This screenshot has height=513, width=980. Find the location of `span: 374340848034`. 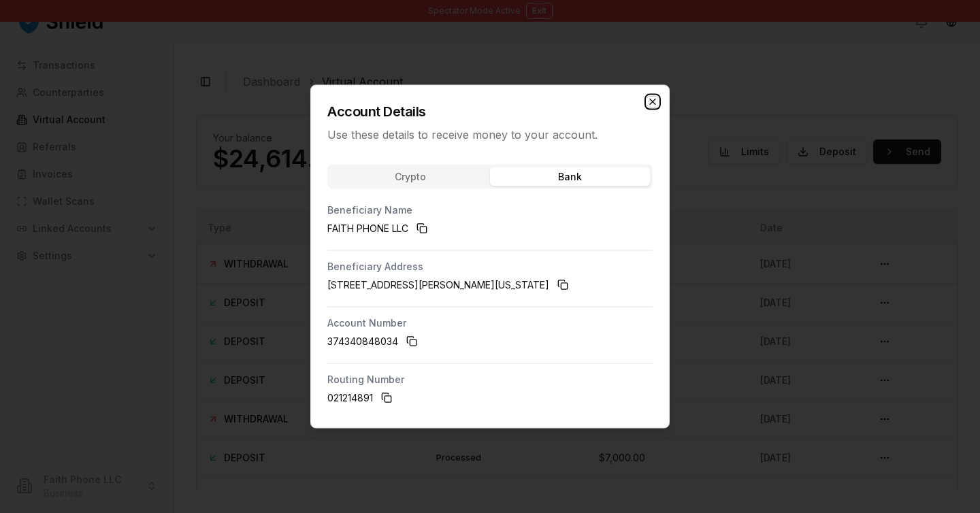

span: 374340848034 is located at coordinates (363, 341).